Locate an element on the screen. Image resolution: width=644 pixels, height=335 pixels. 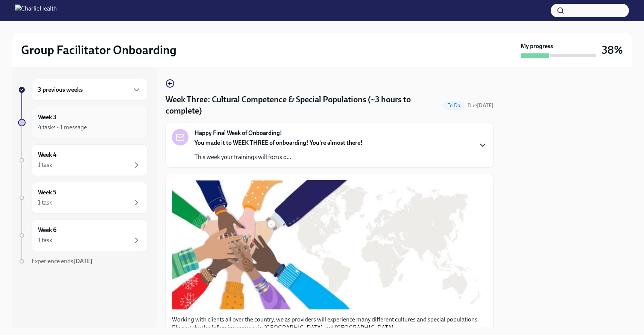
span: To Do is located at coordinates (454, 105).